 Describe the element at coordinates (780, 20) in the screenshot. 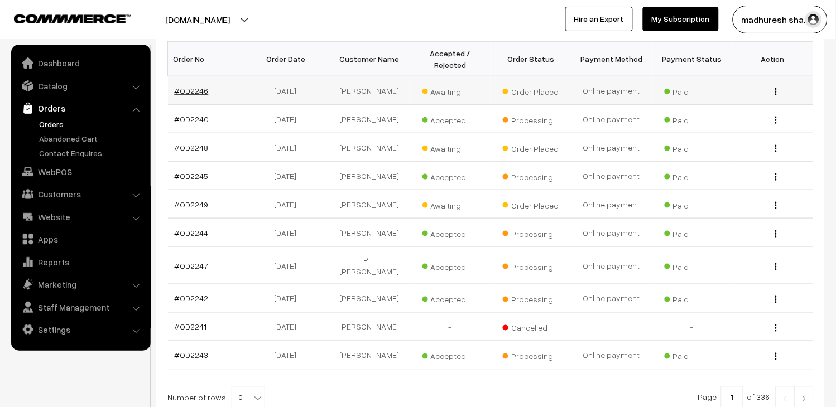

I see `button: madhuresh sha…` at that location.